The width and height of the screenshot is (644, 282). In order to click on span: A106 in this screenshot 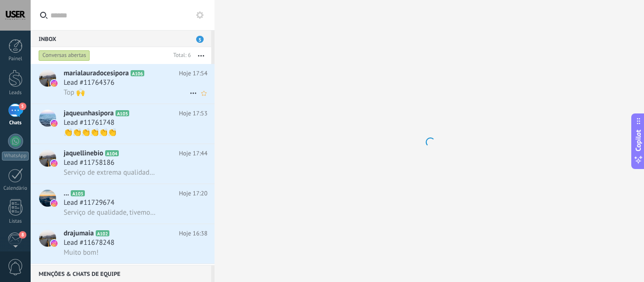, I will do `click(137, 73)`.